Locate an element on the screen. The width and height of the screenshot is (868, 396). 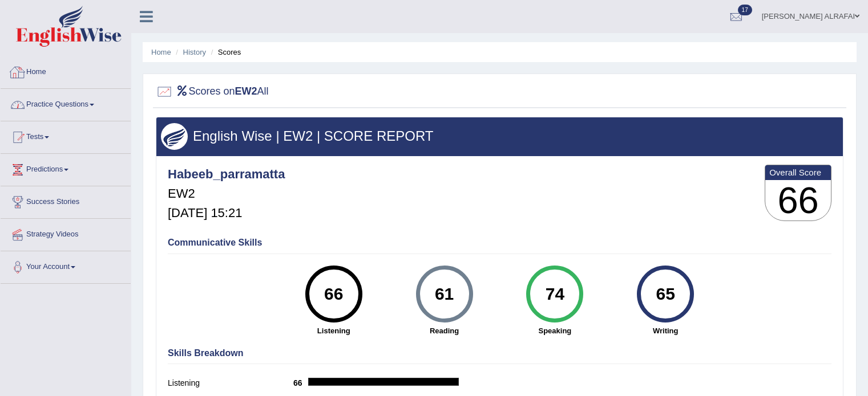
h3: 66 is located at coordinates (798, 201).